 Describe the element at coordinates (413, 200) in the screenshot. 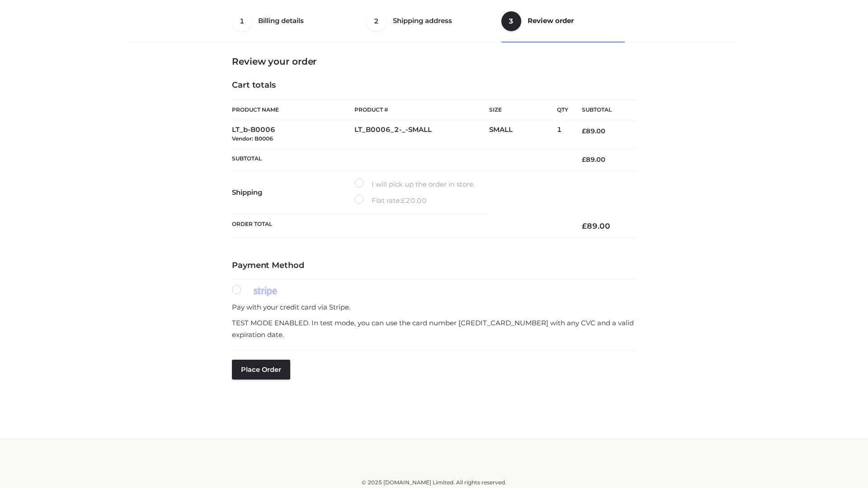

I see `bdi: 20.00` at that location.